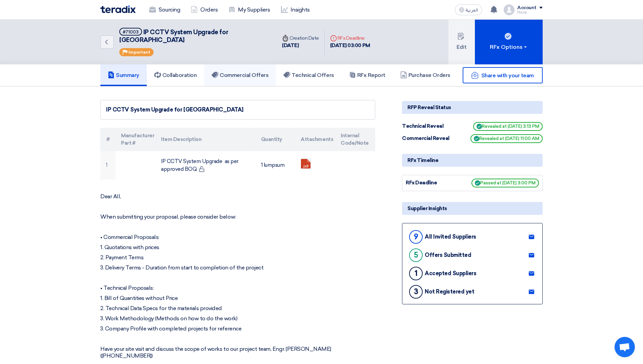  Describe the element at coordinates (131, 32) in the screenshot. I see `div: #71003` at that location.